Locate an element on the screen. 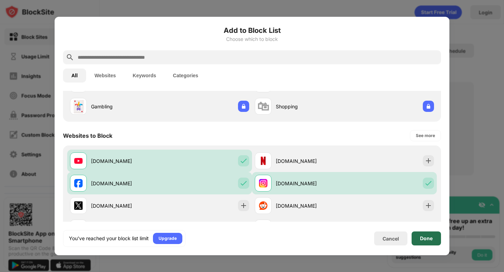 This screenshot has height=272, width=504. div: Shopping is located at coordinates (310, 106).